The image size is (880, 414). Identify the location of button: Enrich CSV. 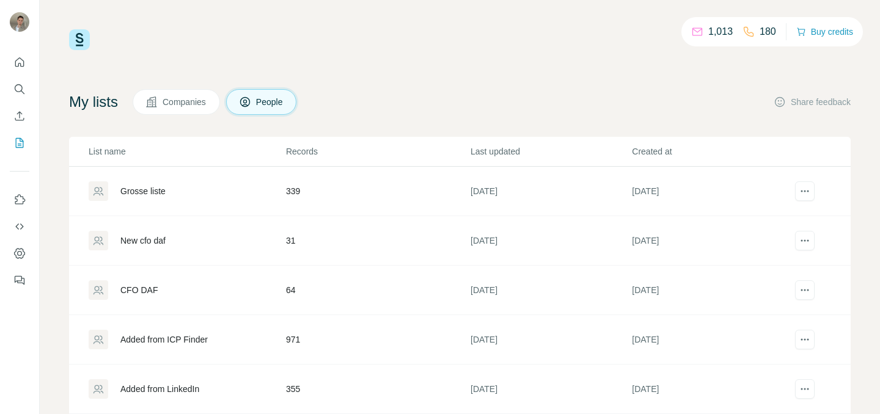
(20, 116).